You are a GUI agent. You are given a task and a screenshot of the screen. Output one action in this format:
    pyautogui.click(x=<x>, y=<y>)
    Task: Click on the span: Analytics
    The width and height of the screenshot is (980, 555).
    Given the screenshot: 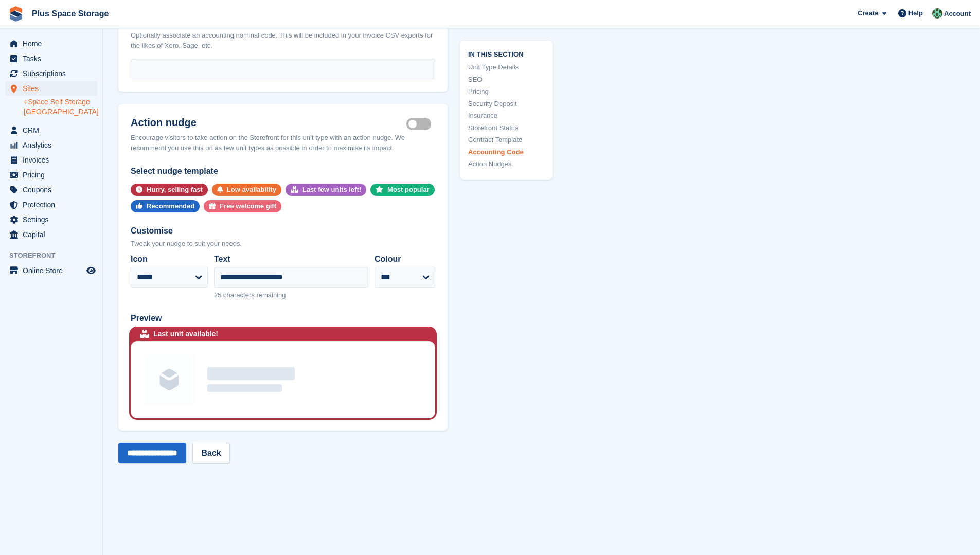 What is the action you would take?
    pyautogui.click(x=53, y=145)
    